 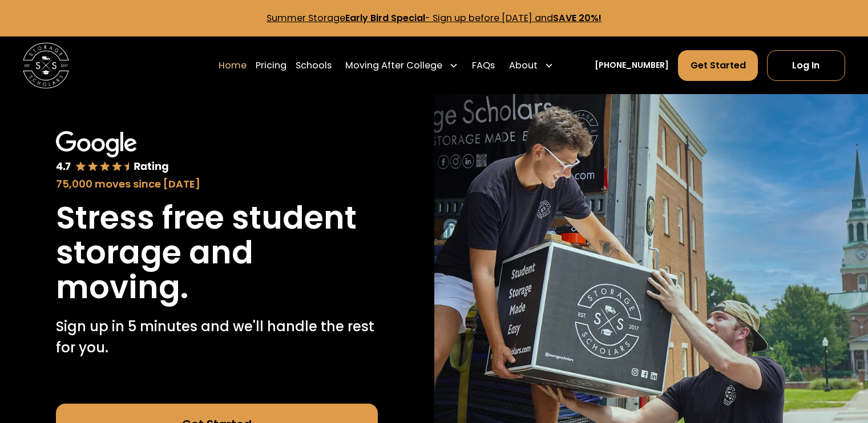 I want to click on img: Google 4.7 star rating, so click(x=112, y=153).